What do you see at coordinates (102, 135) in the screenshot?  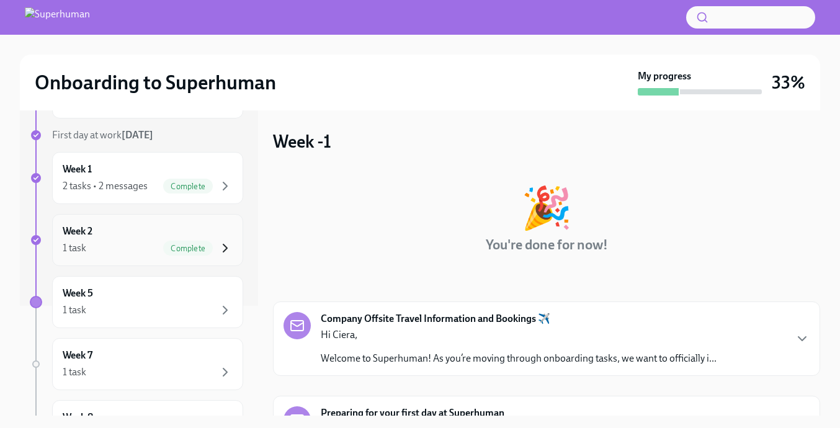 I see `span: First day at work` at bounding box center [102, 135].